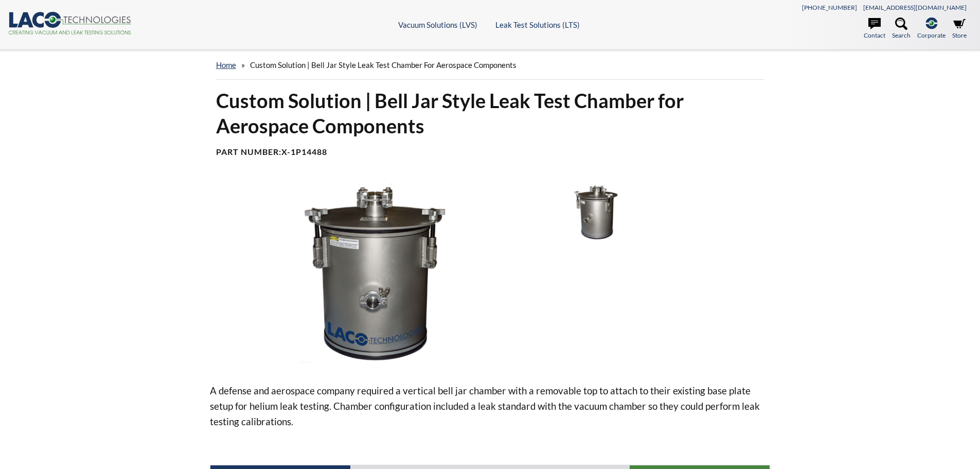 This screenshot has height=469, width=980. What do you see at coordinates (490, 113) in the screenshot?
I see `h1: Custom Solution | Bell Jar Style Leak Test Chamber for Aerospace Components` at bounding box center [490, 113].